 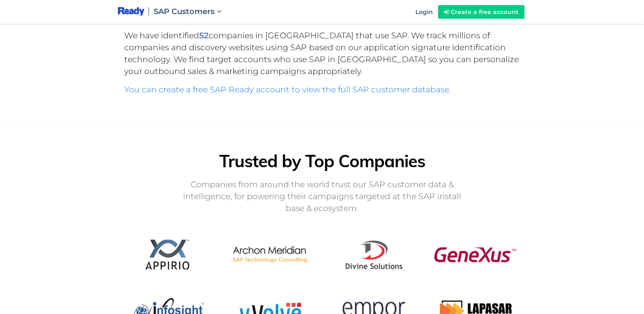 I want to click on p: Companies from around the world trust our SAP customer data & intelligence, for powering their ca..., so click(x=322, y=197).